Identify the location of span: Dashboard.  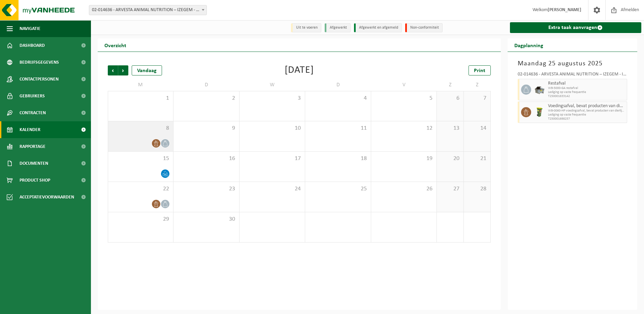
(32, 45).